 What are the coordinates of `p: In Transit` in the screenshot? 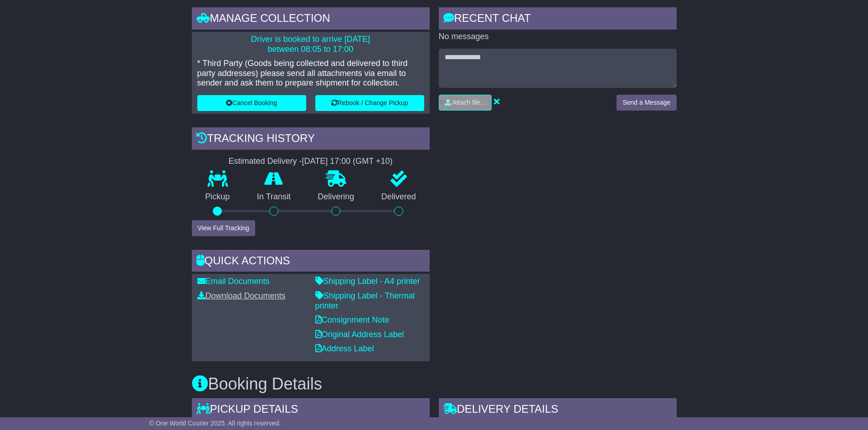 It's located at (274, 197).